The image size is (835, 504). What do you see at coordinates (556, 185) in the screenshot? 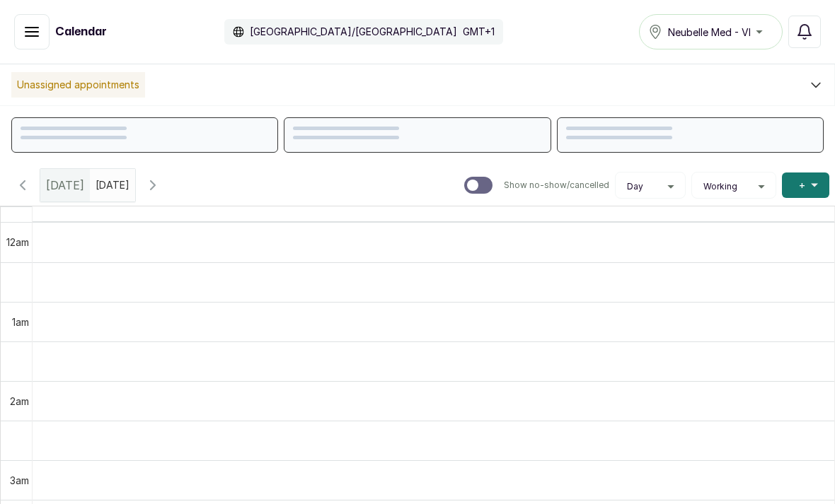
I see `p: Show no-show/cancelled` at bounding box center [556, 185].